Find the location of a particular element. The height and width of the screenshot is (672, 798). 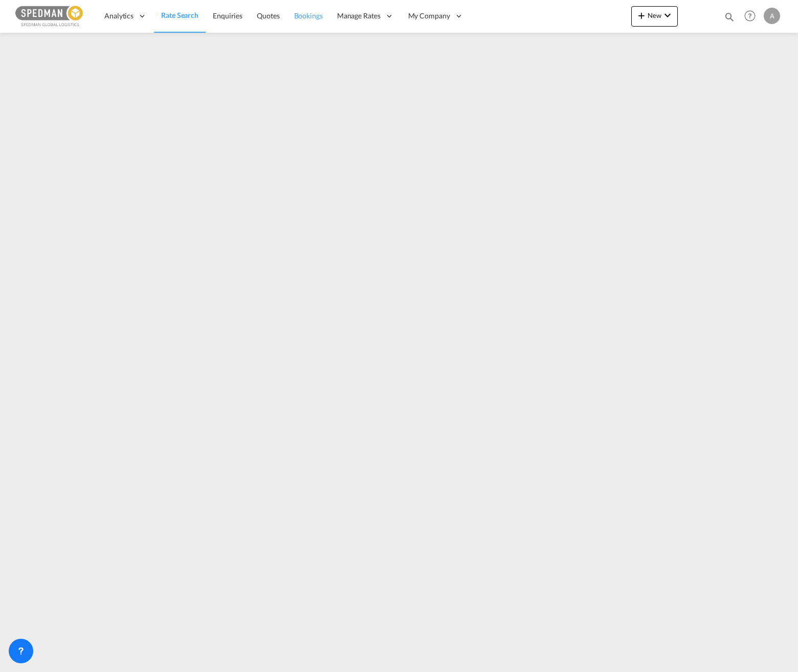

div: icon-magnify is located at coordinates (730, 19).